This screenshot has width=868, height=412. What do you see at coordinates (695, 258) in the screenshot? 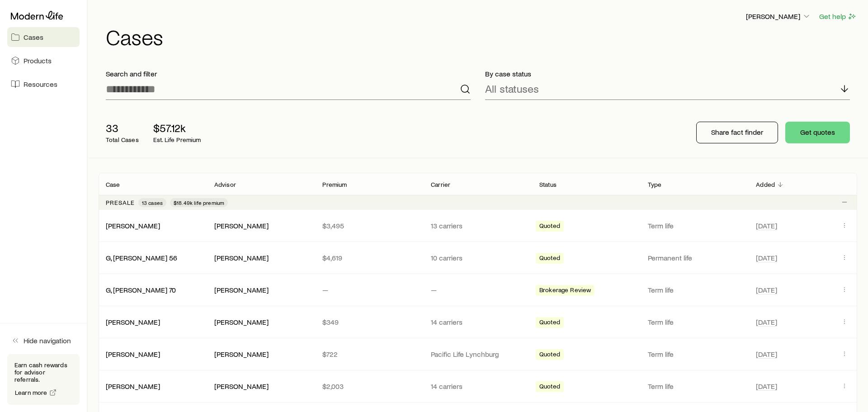
I see `p: Permanent life` at bounding box center [695, 258].